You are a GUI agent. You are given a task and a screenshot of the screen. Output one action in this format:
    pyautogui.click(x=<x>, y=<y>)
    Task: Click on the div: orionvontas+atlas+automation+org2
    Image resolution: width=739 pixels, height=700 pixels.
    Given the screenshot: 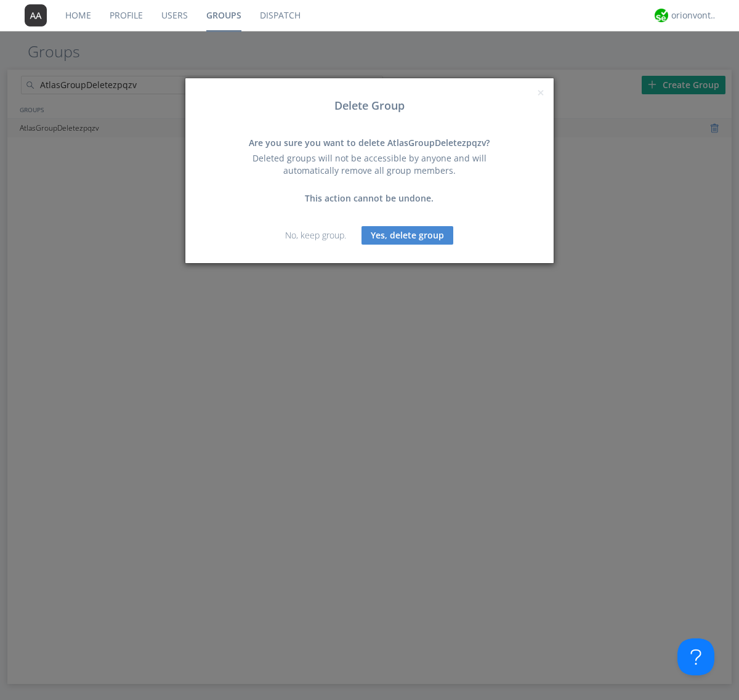 What is the action you would take?
    pyautogui.click(x=694, y=15)
    